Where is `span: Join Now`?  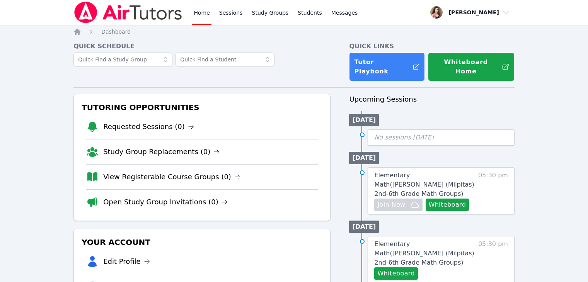 span: Join Now is located at coordinates (391, 205).